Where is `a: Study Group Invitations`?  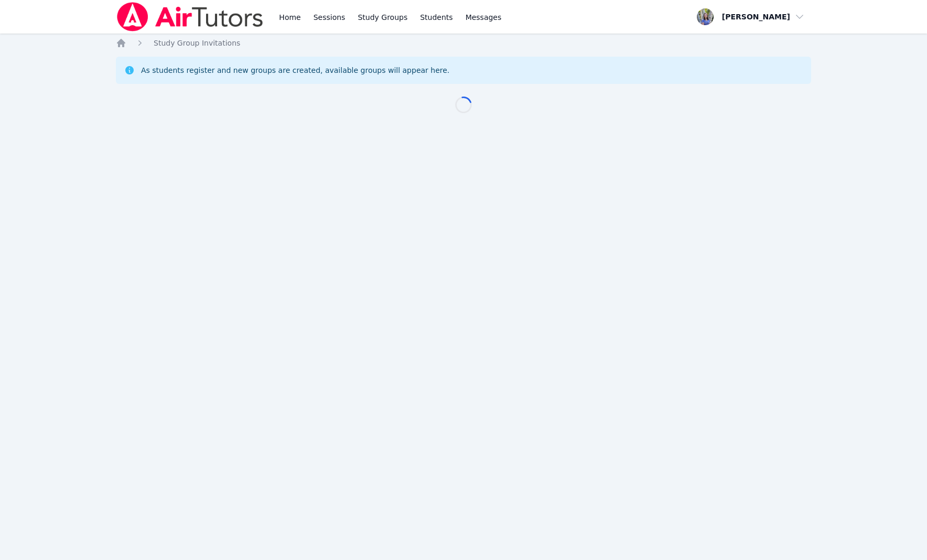
a: Study Group Invitations is located at coordinates (197, 43).